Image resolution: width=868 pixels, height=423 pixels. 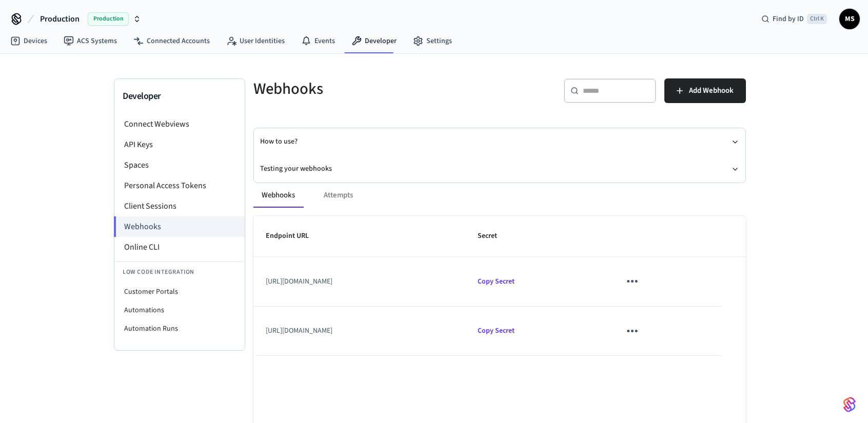 What do you see at coordinates (180, 145) in the screenshot?
I see `li: API Keys` at bounding box center [180, 145].